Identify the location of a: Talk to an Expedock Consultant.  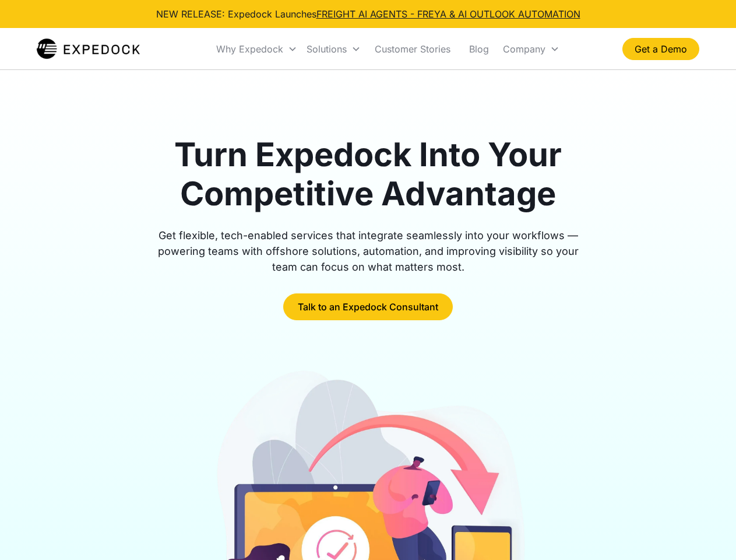
(368, 307).